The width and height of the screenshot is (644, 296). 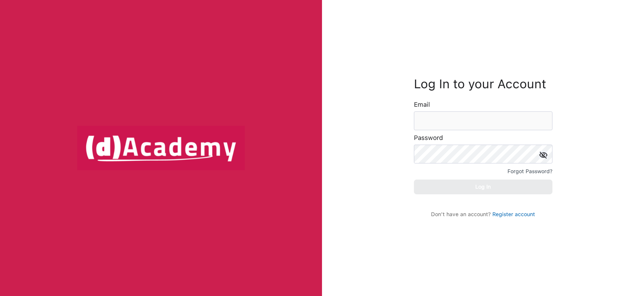 What do you see at coordinates (530, 172) in the screenshot?
I see `div: Forgot Password?` at bounding box center [530, 172].